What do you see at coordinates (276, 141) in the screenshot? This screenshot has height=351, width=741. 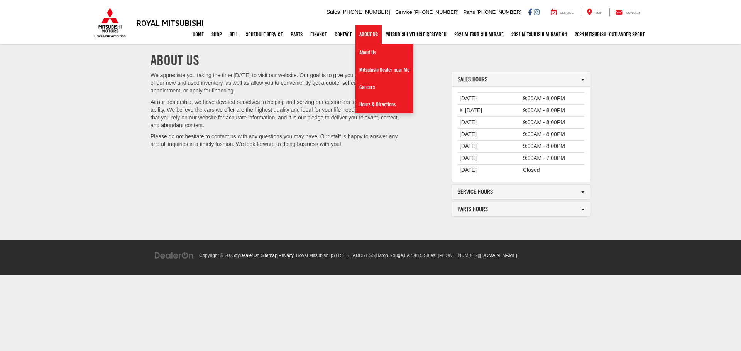 I see `p: Please do not hesitate to contact us with any questions you may have. Our staff is happy to answe...` at bounding box center [276, 141].